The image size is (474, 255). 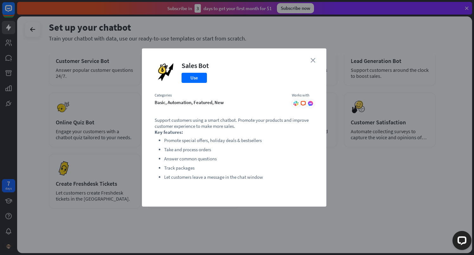 What do you see at coordinates (166, 72) in the screenshot?
I see `img: Sales Bot` at bounding box center [166, 72].